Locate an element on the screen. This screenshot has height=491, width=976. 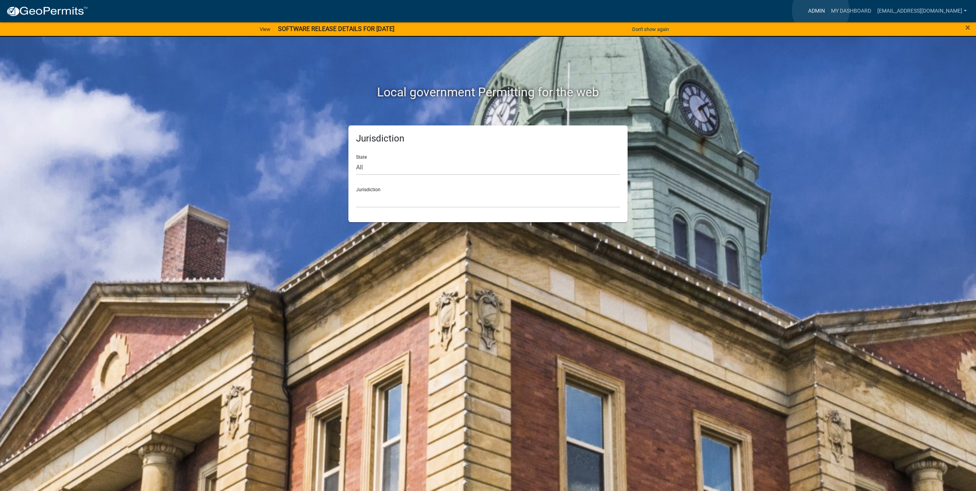
button: Close is located at coordinates (967, 28).